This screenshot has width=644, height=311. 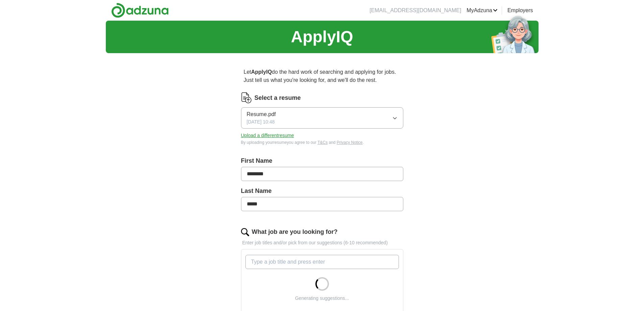 What do you see at coordinates (322, 142) in the screenshot?
I see `div: By uploading your resume you agree to our and .` at bounding box center [322, 142].